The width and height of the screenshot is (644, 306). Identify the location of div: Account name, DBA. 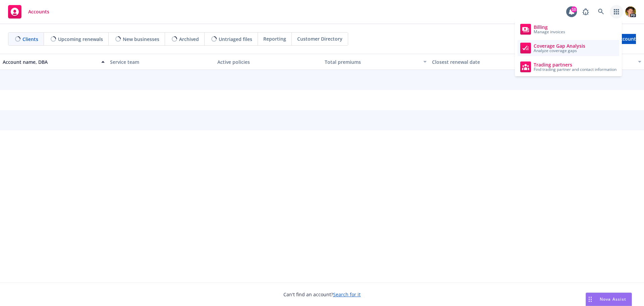
(50, 61).